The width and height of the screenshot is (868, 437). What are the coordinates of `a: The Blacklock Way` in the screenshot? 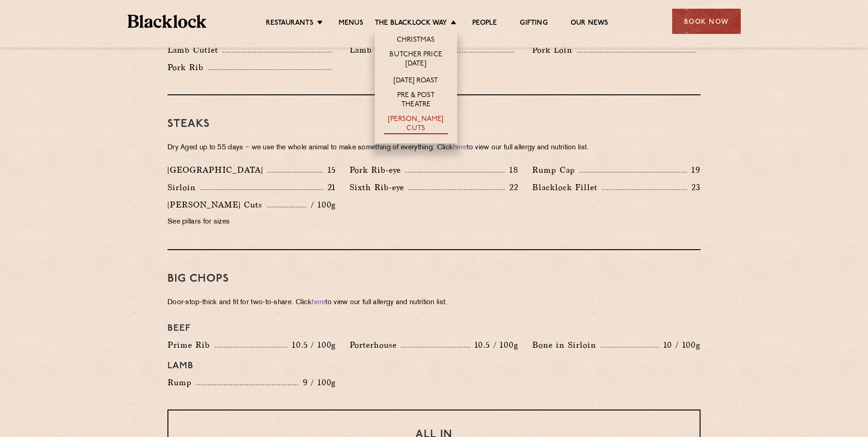 It's located at (411, 24).